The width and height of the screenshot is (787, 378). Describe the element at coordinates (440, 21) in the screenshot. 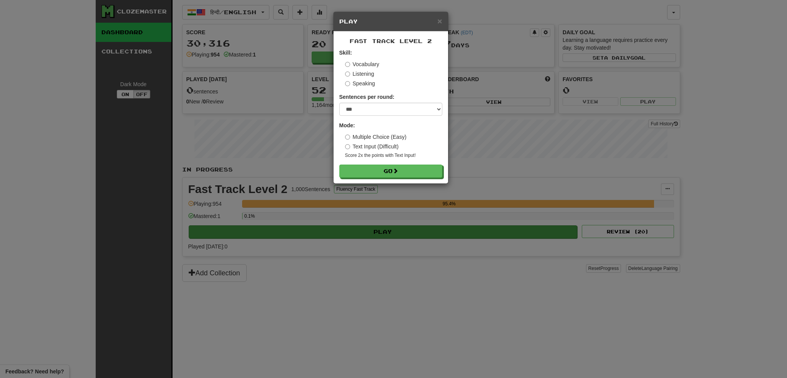

I see `button: Close` at that location.